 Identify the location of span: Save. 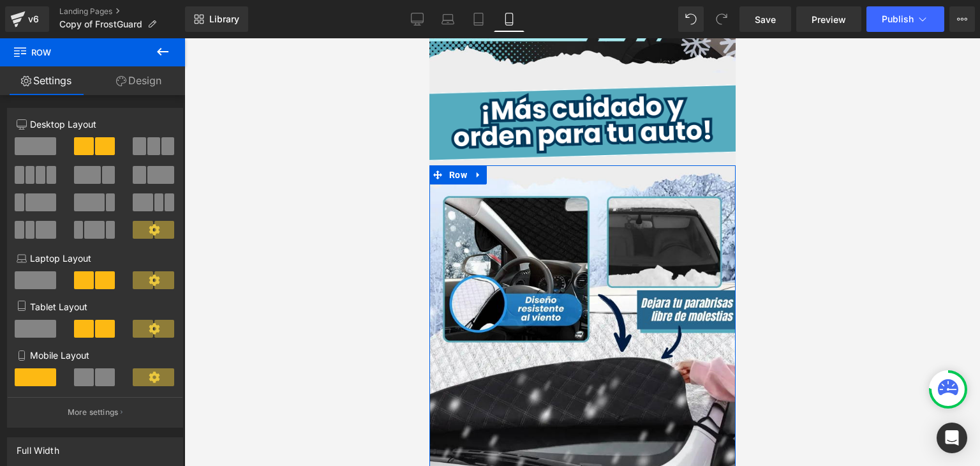
(765, 19).